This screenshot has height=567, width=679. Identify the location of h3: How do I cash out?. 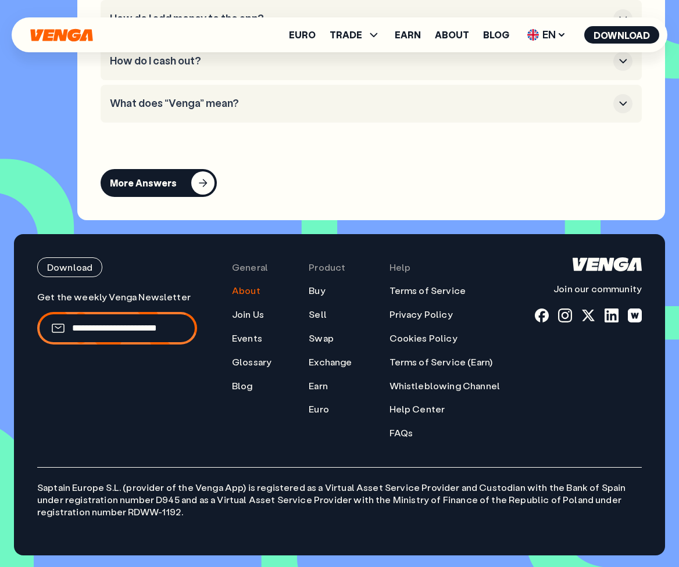
(359, 61).